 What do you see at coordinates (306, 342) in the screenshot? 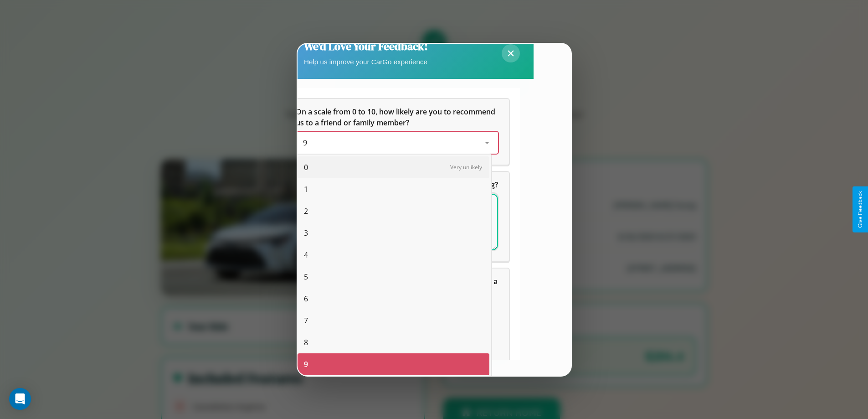
I see `span: 8` at bounding box center [306, 342].